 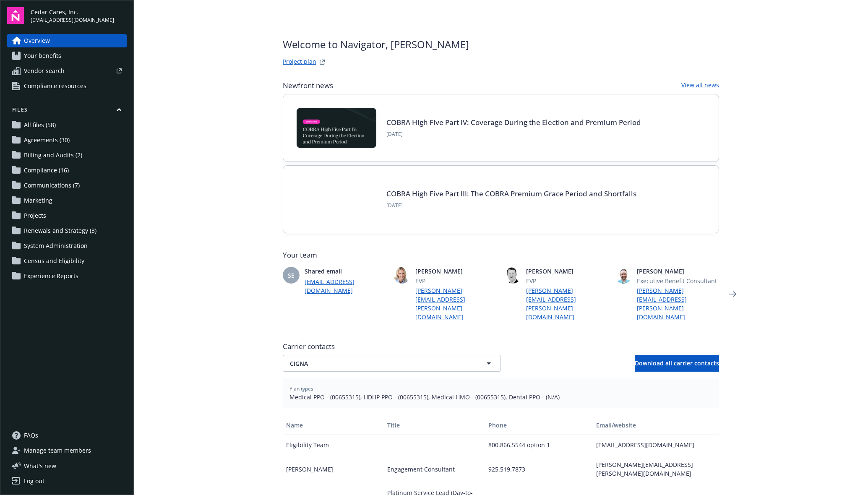 What do you see at coordinates (38, 465) in the screenshot?
I see `button: What's new` at bounding box center [38, 465].